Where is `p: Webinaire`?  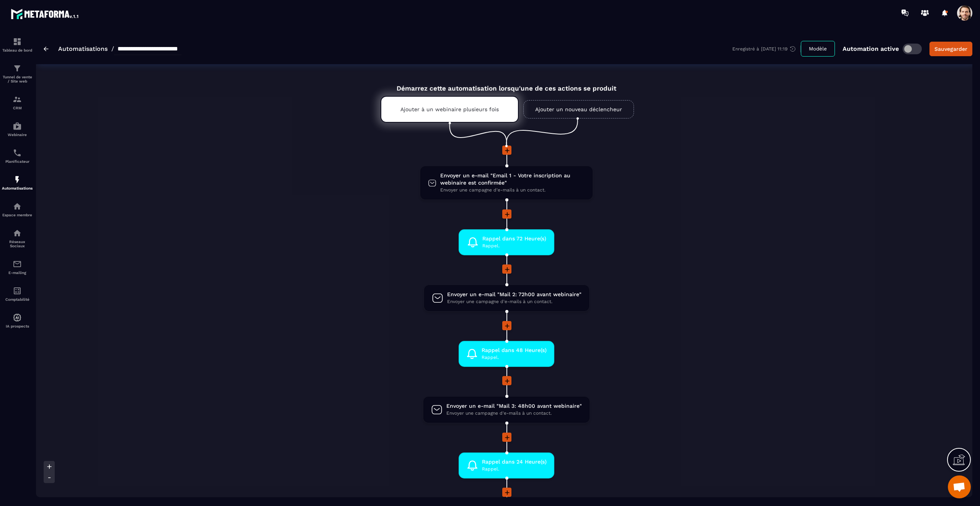 p: Webinaire is located at coordinates (17, 135).